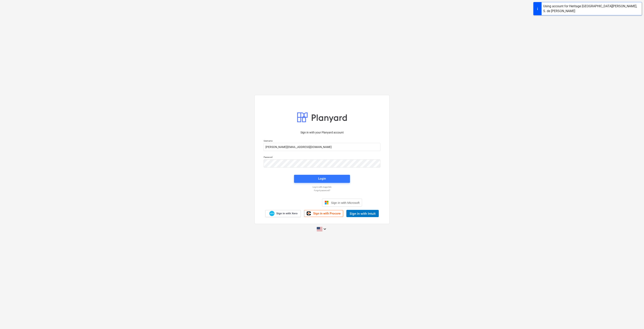 Image resolution: width=644 pixels, height=329 pixels. Describe the element at coordinates (322, 187) in the screenshot. I see `a: Log in with magic link` at that location.